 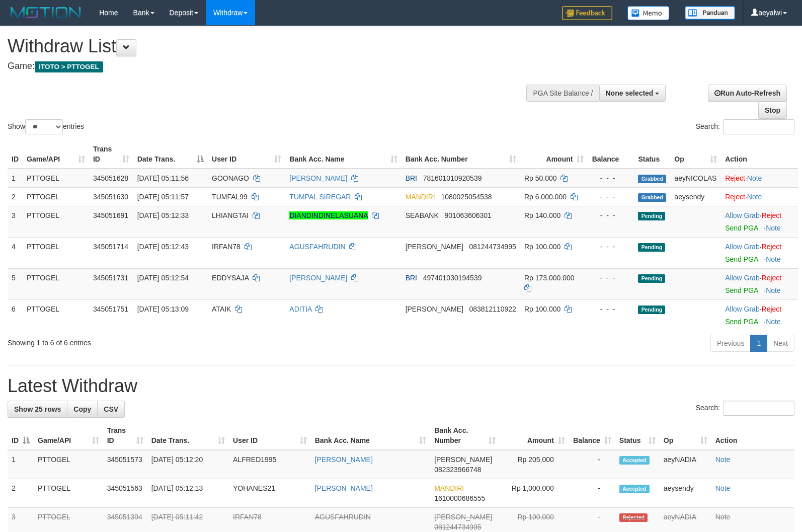 I want to click on th: Game/API: activate to sort column ascending, so click(x=56, y=154).